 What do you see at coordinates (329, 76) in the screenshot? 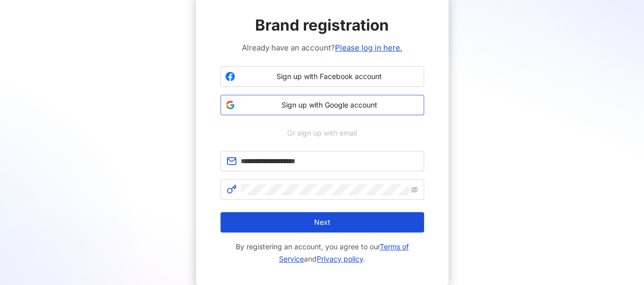
I see `span: Sign up with Facebook account` at bounding box center [329, 76].